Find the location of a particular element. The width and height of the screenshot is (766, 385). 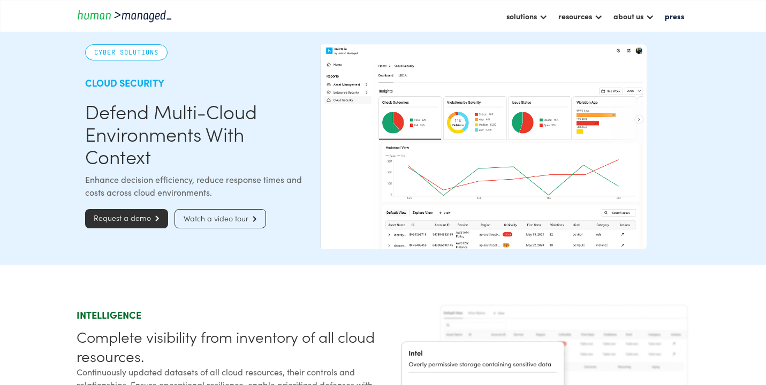

a: Request a demo is located at coordinates (126, 219).